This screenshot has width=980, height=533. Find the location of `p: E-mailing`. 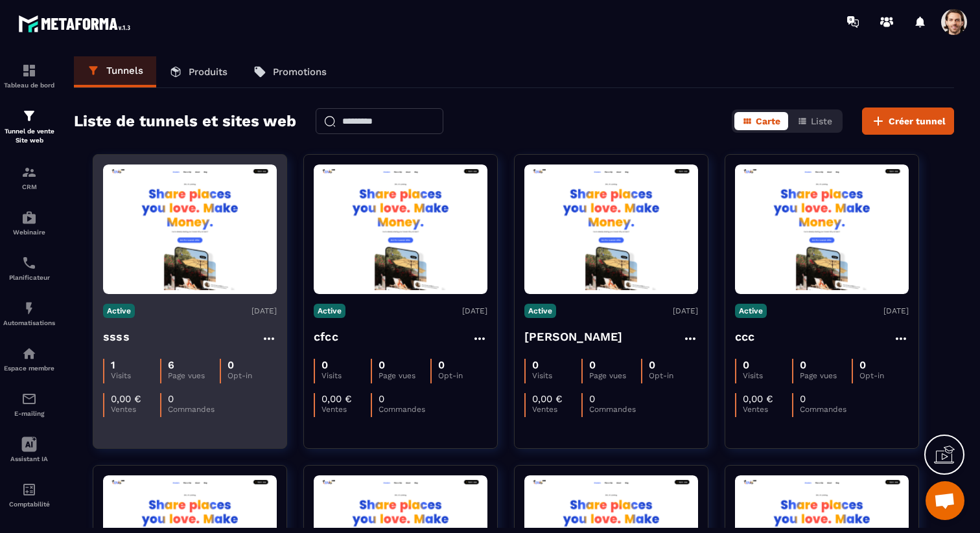

p: E-mailing is located at coordinates (29, 413).